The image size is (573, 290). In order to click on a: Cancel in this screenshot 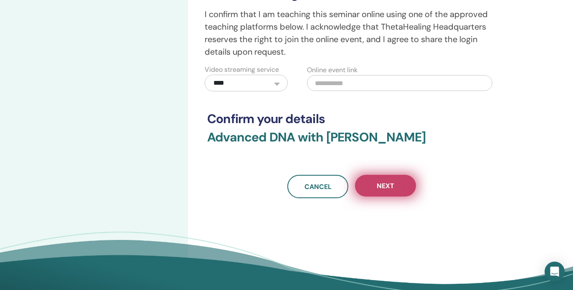, I will do `click(318, 187)`.